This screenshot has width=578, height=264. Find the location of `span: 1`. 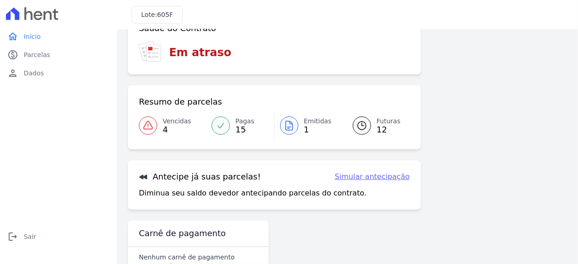

span: 1 is located at coordinates (318, 130).